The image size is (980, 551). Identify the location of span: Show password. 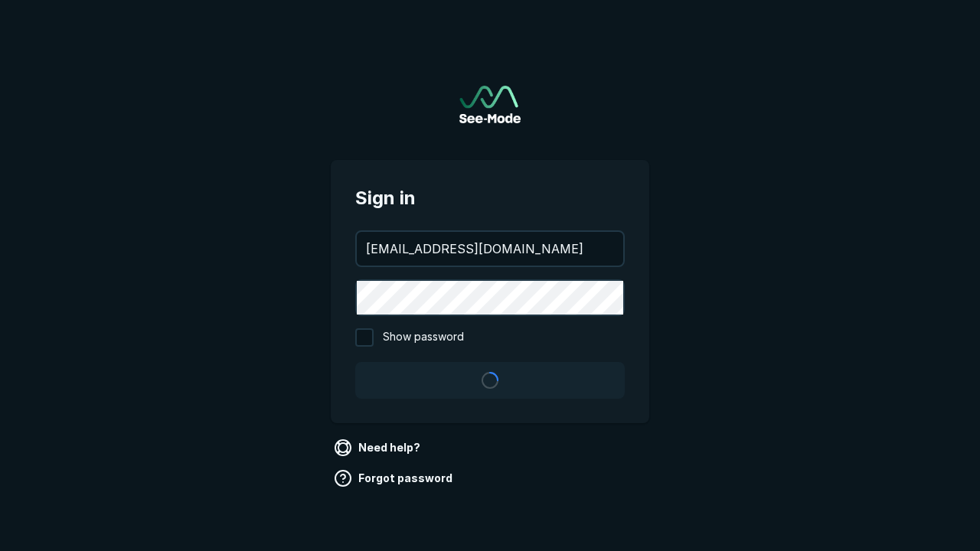
(423, 337).